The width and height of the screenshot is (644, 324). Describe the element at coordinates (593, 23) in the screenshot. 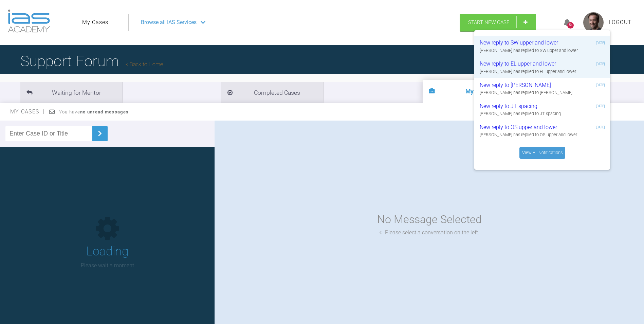

I see `img: profile.png` at that location.